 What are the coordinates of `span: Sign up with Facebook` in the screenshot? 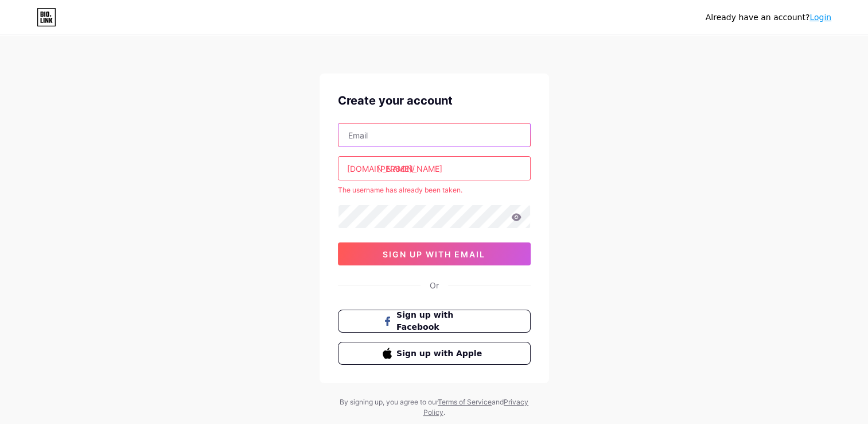 It's located at (441, 321).